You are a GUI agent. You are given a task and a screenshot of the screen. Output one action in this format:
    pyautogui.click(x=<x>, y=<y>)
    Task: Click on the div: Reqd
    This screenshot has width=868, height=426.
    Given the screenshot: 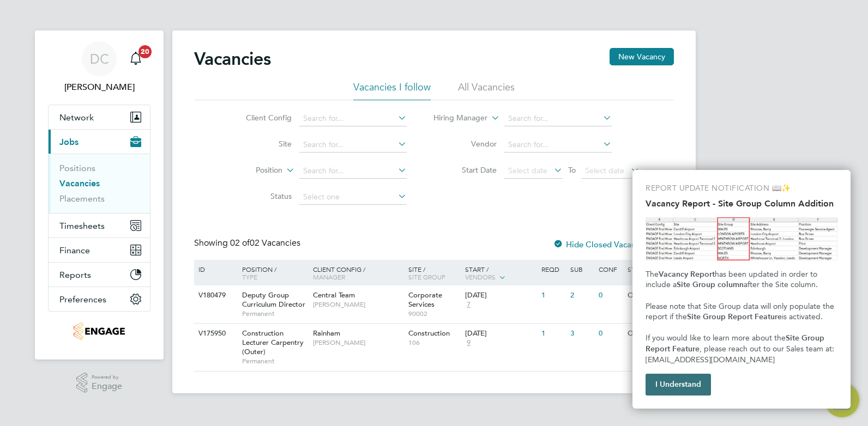 What is the action you would take?
    pyautogui.click(x=553, y=269)
    